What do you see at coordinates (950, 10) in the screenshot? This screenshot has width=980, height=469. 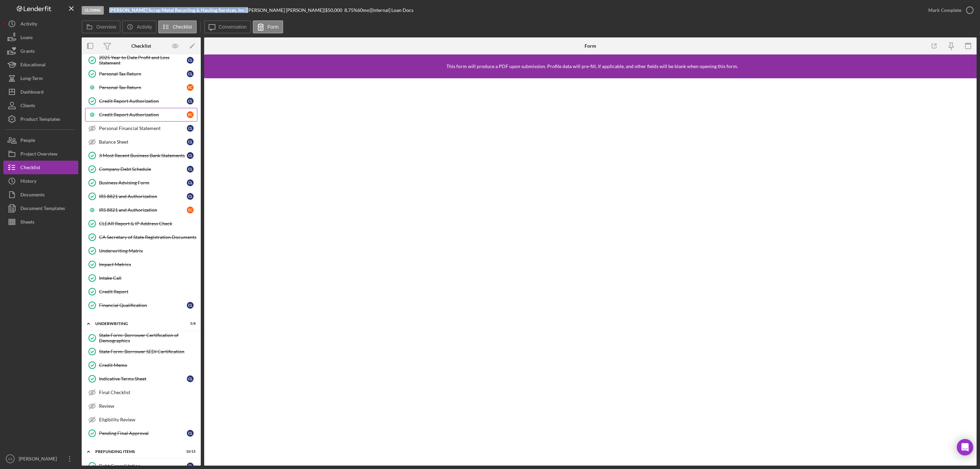 I see `button: Mark Complete` at bounding box center [950, 10].